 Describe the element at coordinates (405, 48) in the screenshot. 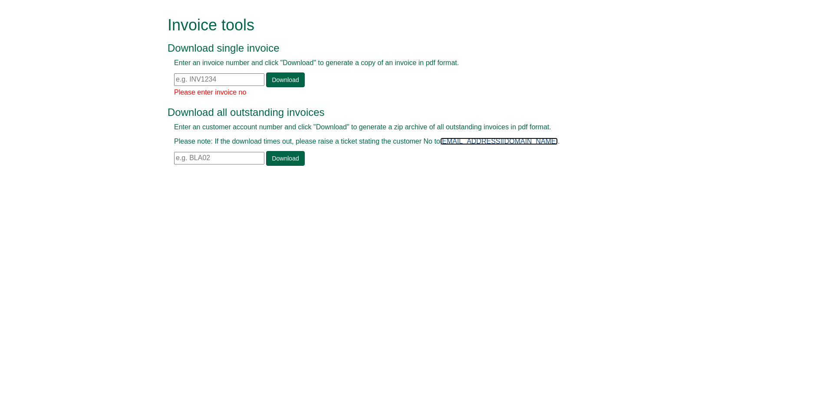

I see `h3: Download single invoice` at that location.